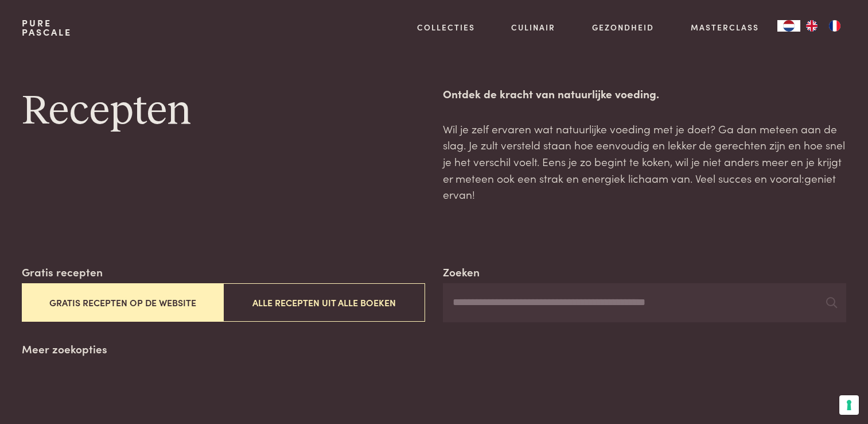 This screenshot has width=868, height=424. Describe the element at coordinates (645, 162) in the screenshot. I see `p: Wil je zelf ervaren wat natuurlijke voeding met je doet? Ga dan meteen aan de slag. Je zult verst...` at that location.